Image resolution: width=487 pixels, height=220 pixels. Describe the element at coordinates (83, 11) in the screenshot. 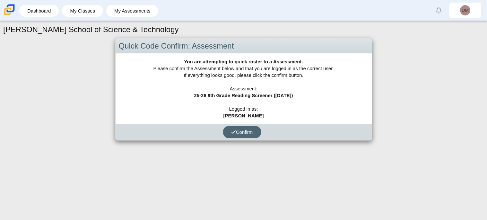

I see `a: My Classes` at that location.